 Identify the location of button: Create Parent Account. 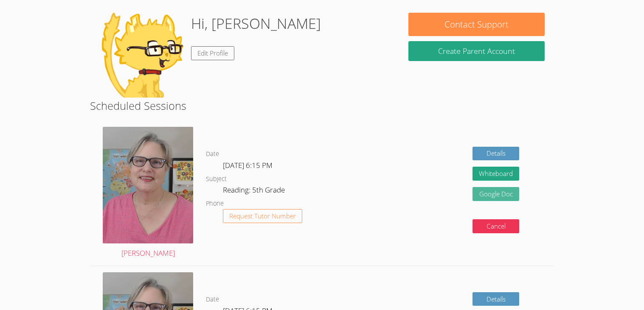
(476, 51).